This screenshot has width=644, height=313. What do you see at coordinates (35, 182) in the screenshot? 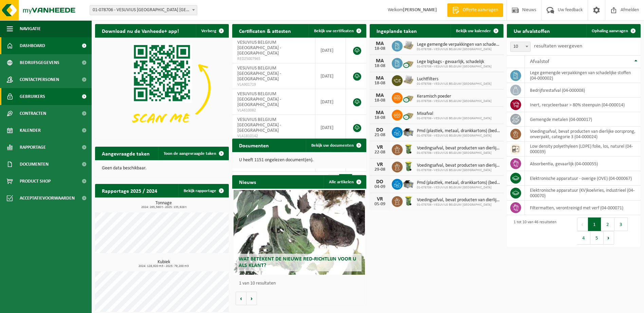
I see `span: Product Shop` at bounding box center [35, 182].